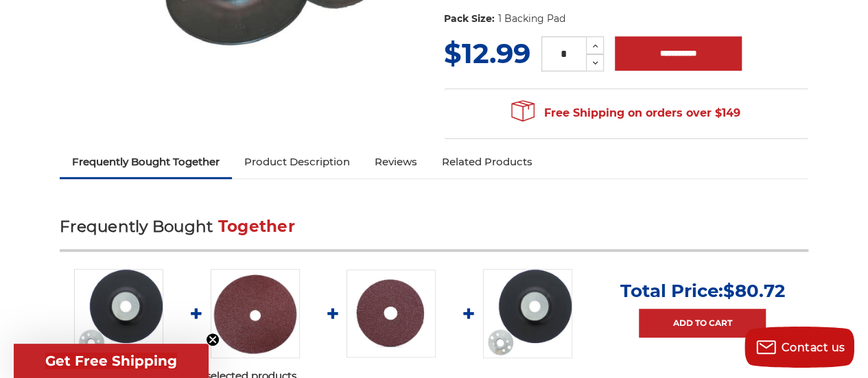  Describe the element at coordinates (297, 161) in the screenshot. I see `a: Product Description` at that location.